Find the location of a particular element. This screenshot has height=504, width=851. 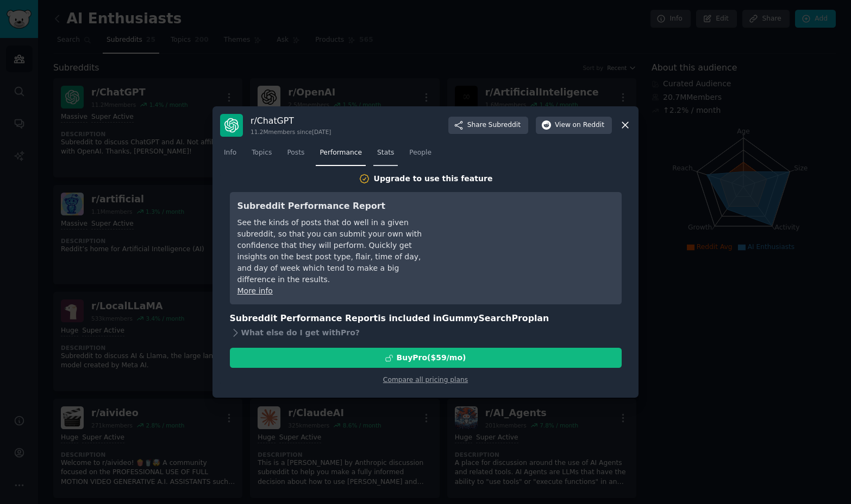

span: Posts is located at coordinates (296, 153).